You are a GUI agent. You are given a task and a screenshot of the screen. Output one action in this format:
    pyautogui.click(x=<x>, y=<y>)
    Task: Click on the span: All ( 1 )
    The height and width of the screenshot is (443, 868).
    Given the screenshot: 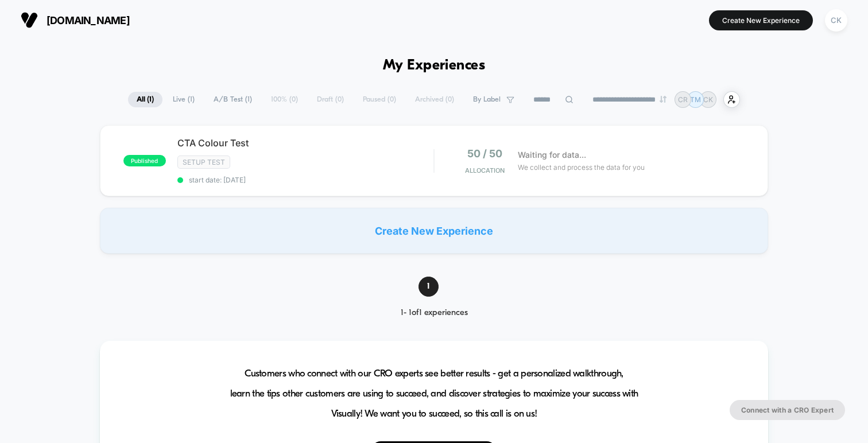 What is the action you would take?
    pyautogui.click(x=145, y=99)
    